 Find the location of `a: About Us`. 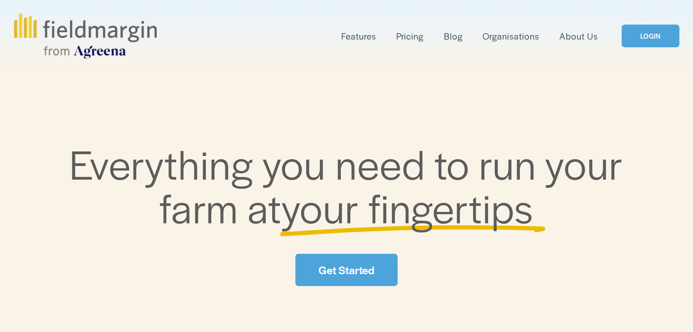

a: About Us is located at coordinates (578, 36).